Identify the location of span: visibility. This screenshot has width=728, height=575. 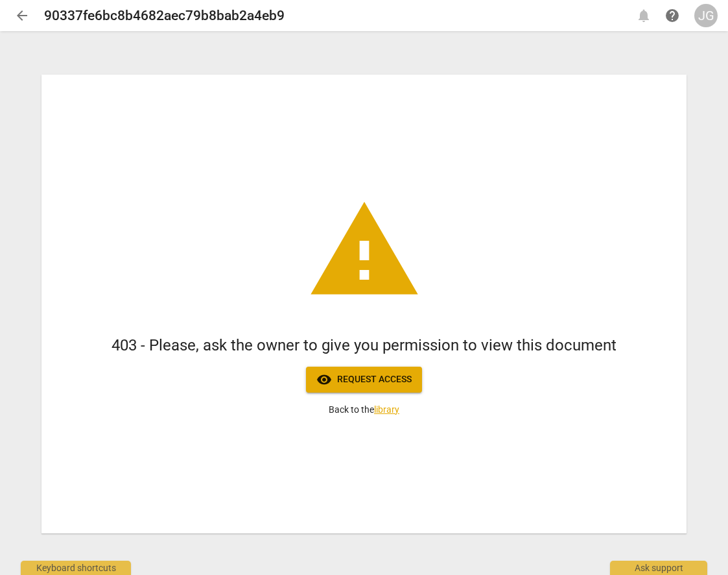
(324, 379).